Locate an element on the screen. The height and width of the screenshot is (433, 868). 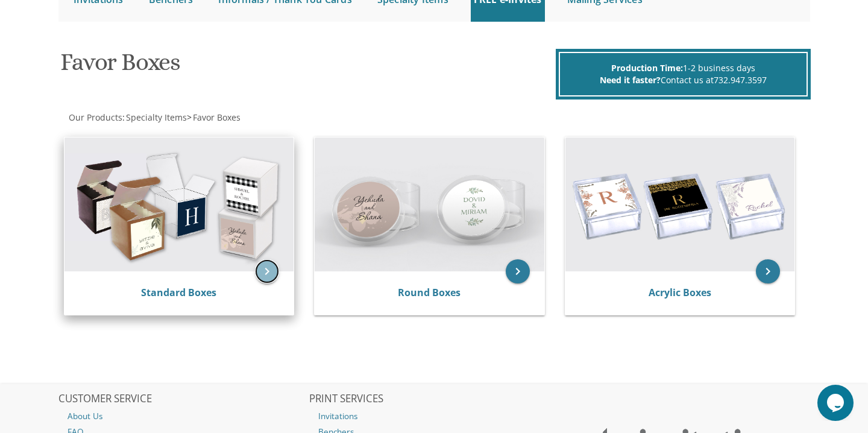
a: Invitations is located at coordinates (434, 416).